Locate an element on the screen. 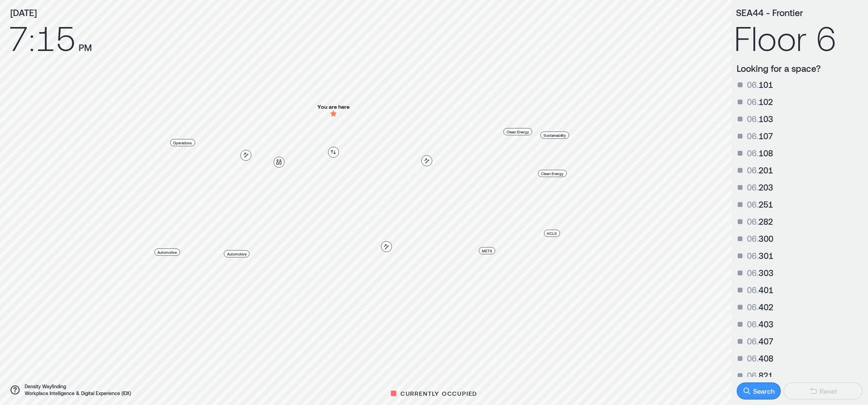 Image resolution: width=868 pixels, height=405 pixels. span: 101 is located at coordinates (765, 85).